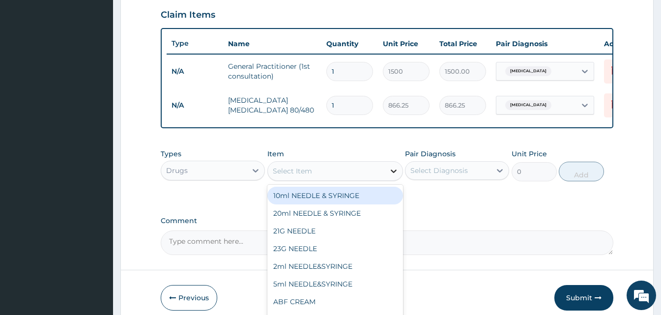 The width and height of the screenshot is (661, 315). Describe the element at coordinates (96, 144) in the screenshot. I see `span: We're online!` at that location.